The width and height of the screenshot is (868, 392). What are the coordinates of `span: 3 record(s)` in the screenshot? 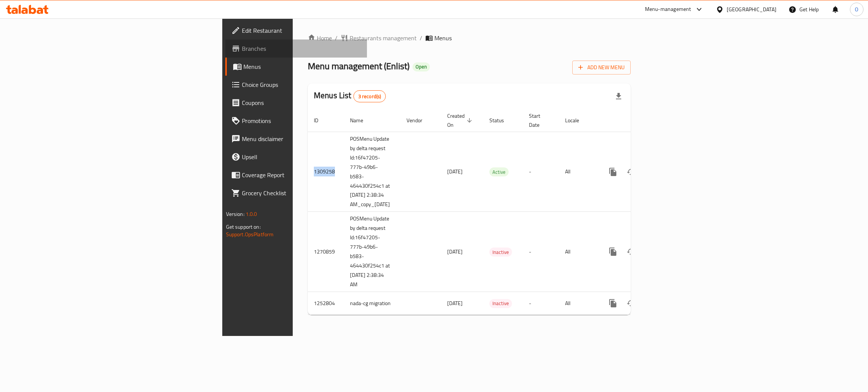 It's located at (369, 96).